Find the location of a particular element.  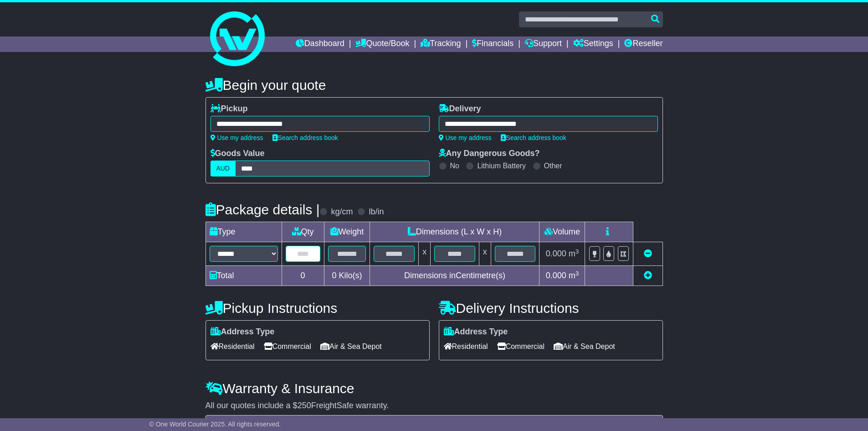

td: Dimensions (L x W x H) is located at coordinates (454, 232).